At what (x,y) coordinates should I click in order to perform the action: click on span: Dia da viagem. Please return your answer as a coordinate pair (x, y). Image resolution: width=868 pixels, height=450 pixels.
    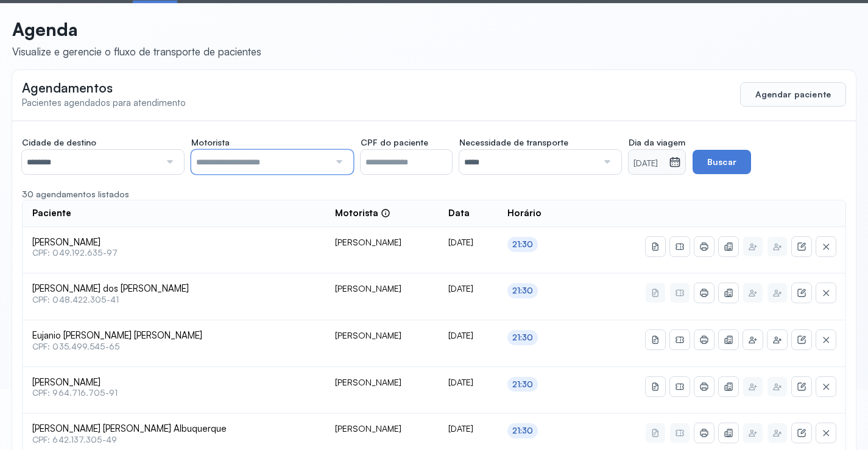
    Looking at the image, I should click on (657, 143).